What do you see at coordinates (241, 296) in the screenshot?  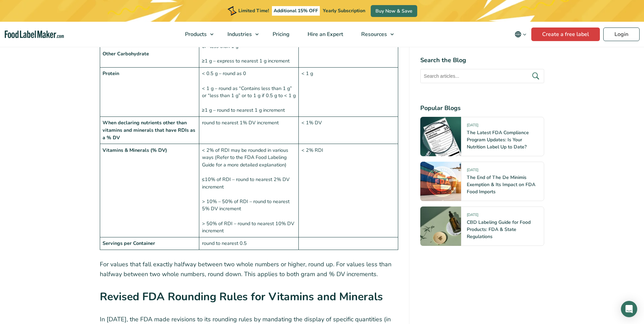 I see `strong: Revised FDA Rounding Rules for Vitamins and Minerals` at bounding box center [241, 296].